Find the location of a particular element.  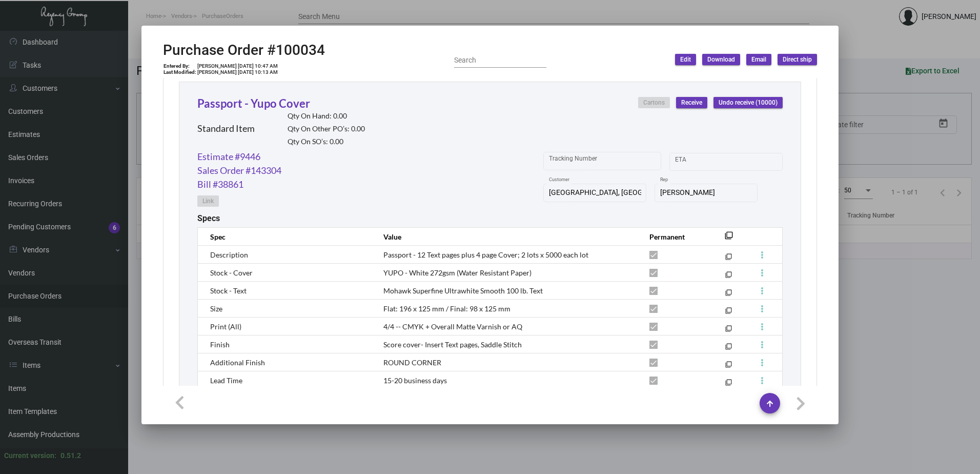

div: Current version: is located at coordinates (30, 456).